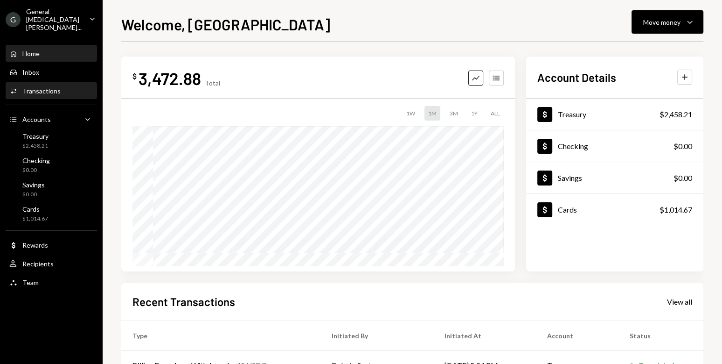  Describe the element at coordinates (433, 113) in the screenshot. I see `div: 1M` at that location.